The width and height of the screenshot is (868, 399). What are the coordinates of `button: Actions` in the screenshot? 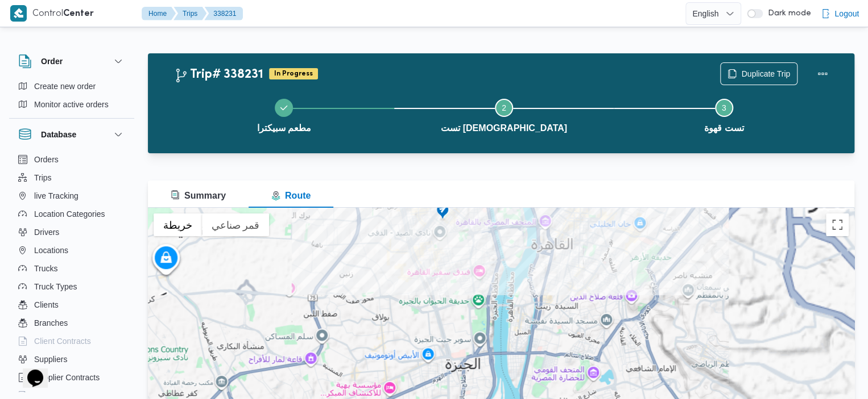 It's located at (822, 74).